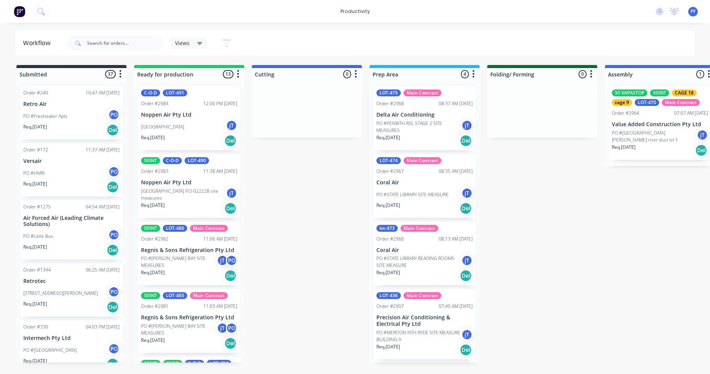 Image resolution: width=710 pixels, height=374 pixels. I want to click on p: Retrotec, so click(71, 281).